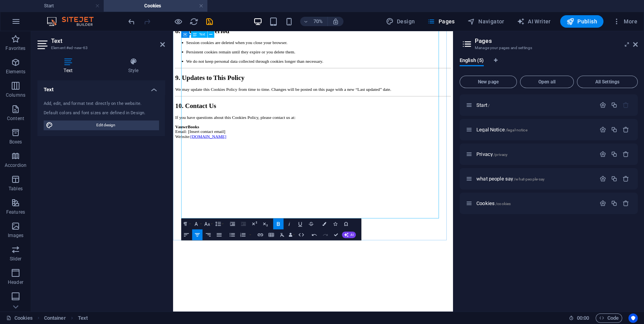 The height and width of the screenshot is (324, 644). Describe the element at coordinates (472, 61) in the screenshot. I see `span: English (5)` at that location.